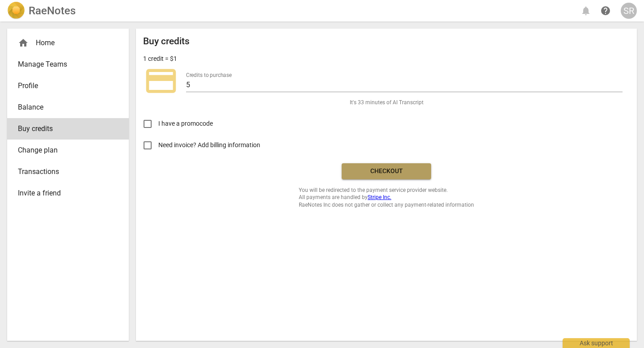 Image resolution: width=644 pixels, height=348 pixels. Describe the element at coordinates (68, 64) in the screenshot. I see `a: Manage Teams` at that location.